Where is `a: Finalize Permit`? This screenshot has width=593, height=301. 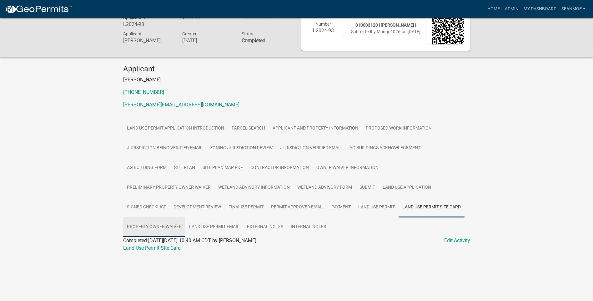
a: Finalize Permit is located at coordinates (246, 207).